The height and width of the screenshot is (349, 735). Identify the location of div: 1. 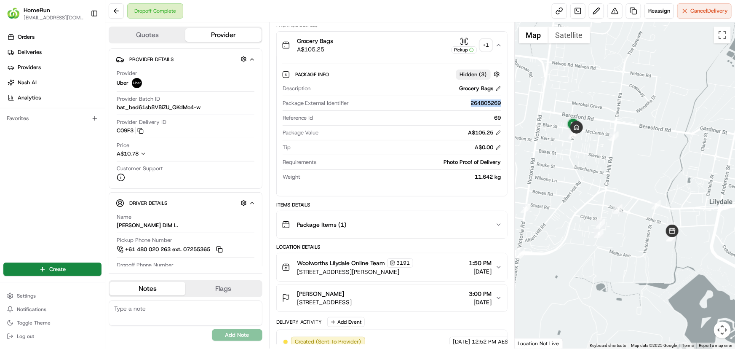
(614, 136).